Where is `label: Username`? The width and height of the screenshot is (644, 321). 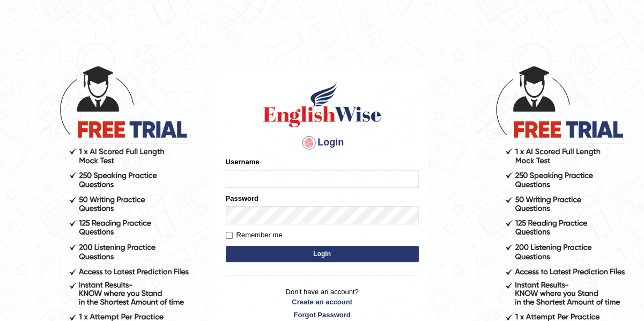
label: Username is located at coordinates (242, 162).